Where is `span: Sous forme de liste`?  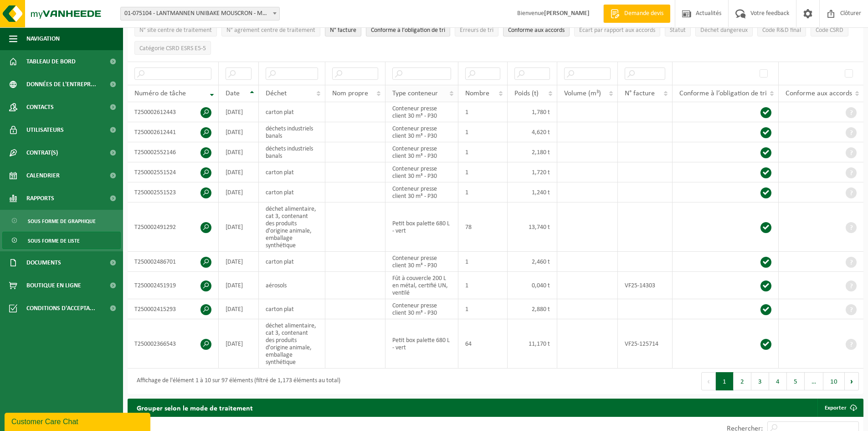 span: Sous forme de liste is located at coordinates (54, 241).